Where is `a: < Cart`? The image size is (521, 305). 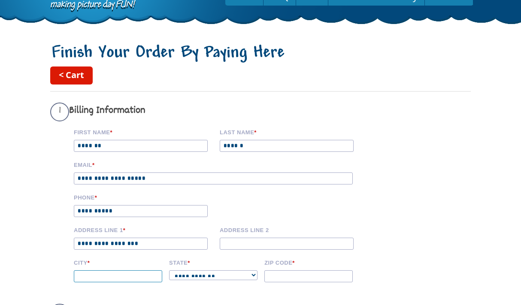 a: < Cart is located at coordinates (71, 76).